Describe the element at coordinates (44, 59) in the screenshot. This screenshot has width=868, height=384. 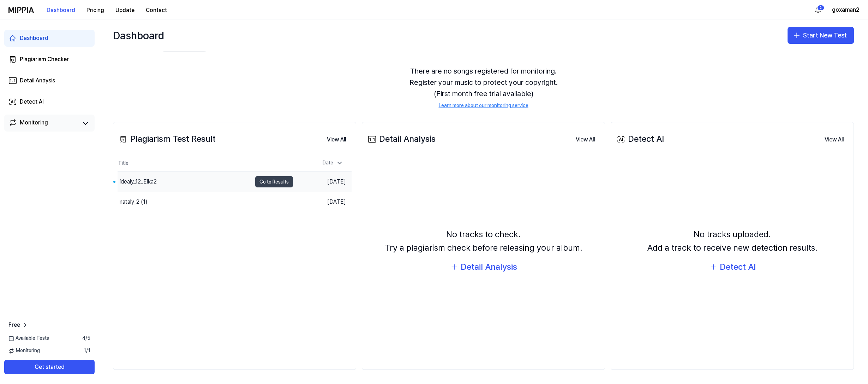
I see `ya-tr-span: Plagiarism Checker` at that location.